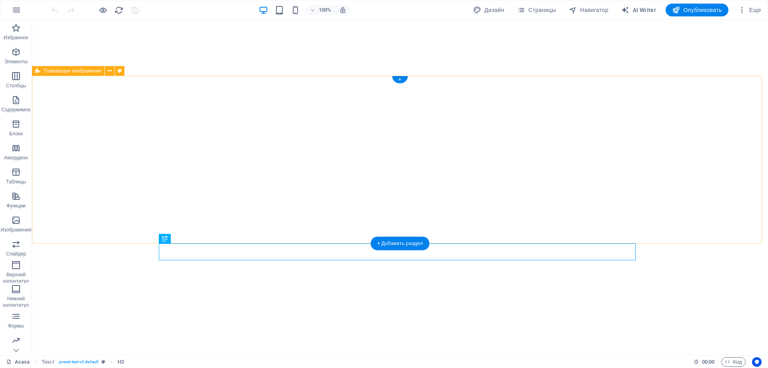 This screenshot has width=768, height=368. What do you see at coordinates (325, 10) in the screenshot?
I see `h6: 100%` at bounding box center [325, 10].